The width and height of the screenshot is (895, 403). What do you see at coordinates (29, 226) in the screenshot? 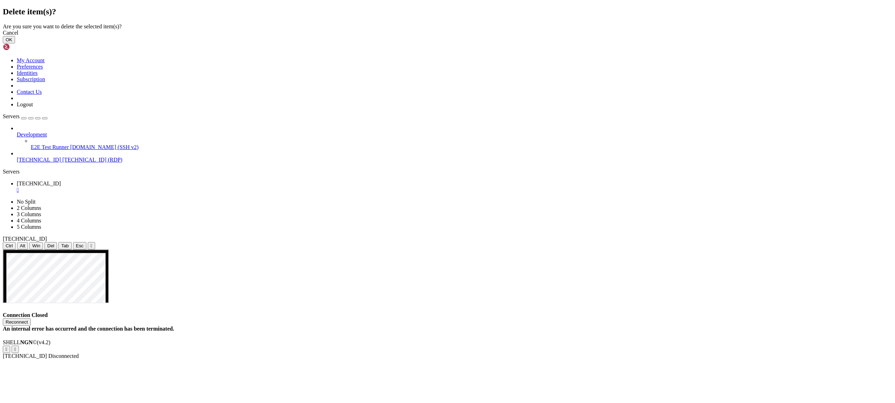
I see `a: 5 Columns` at bounding box center [29, 226].